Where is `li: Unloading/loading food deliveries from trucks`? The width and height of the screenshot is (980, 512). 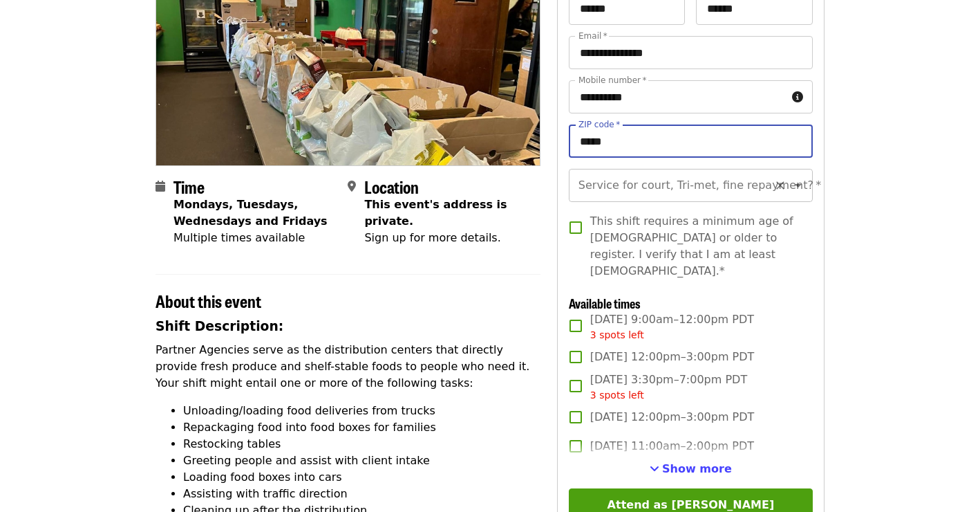
li: Unloading/loading food deliveries from trucks is located at coordinates (361, 411).